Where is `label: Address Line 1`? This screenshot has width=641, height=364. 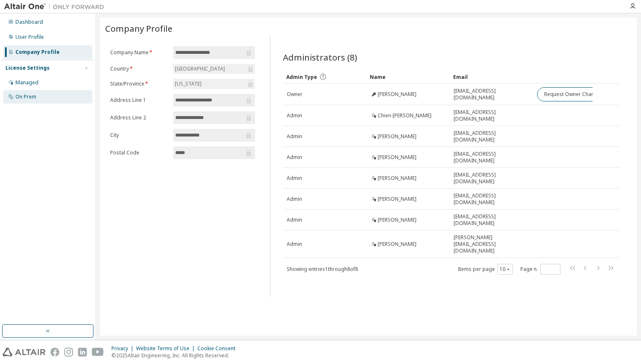 label: Address Line 1 is located at coordinates (139, 100).